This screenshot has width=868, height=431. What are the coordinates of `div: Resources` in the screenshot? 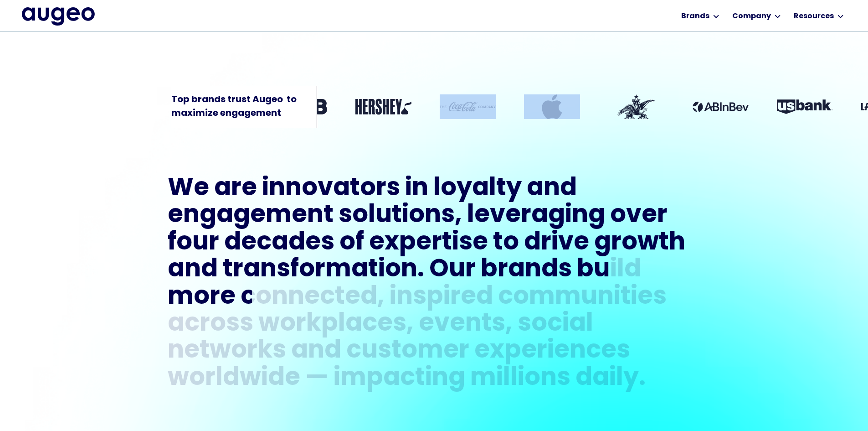 It's located at (814, 17).